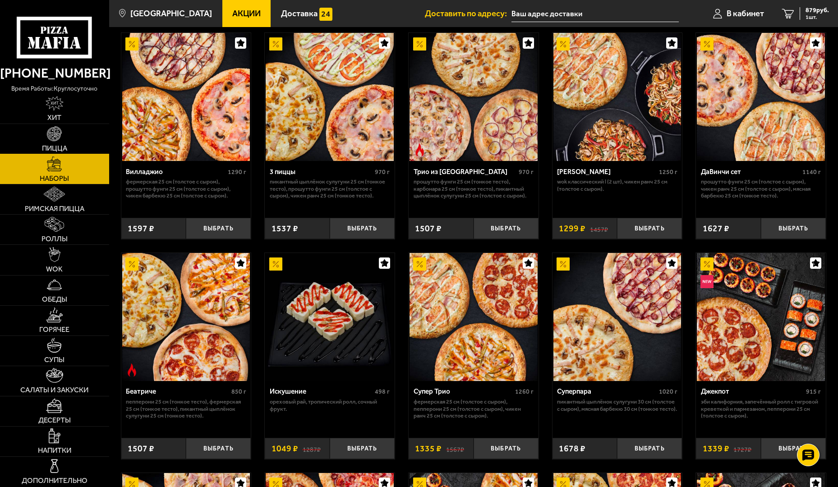 The width and height of the screenshot is (838, 487). I want to click on div: 3 пиццы, so click(321, 172).